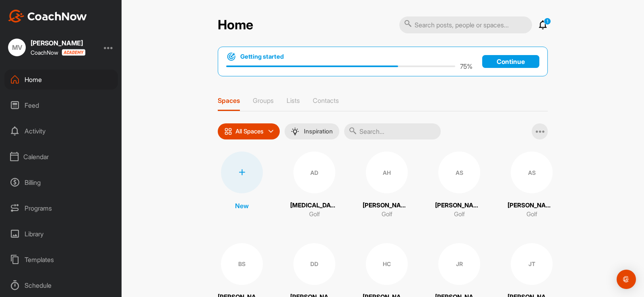 Image resolution: width=644 pixels, height=297 pixels. I want to click on div: Activity, so click(61, 131).